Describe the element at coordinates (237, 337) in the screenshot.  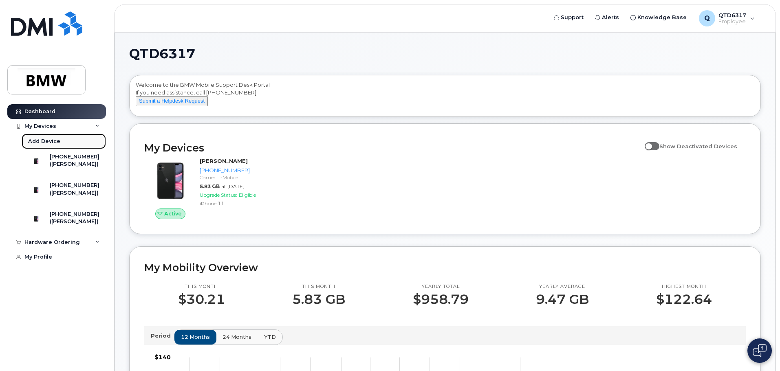
I see `span: 24 months` at that location.